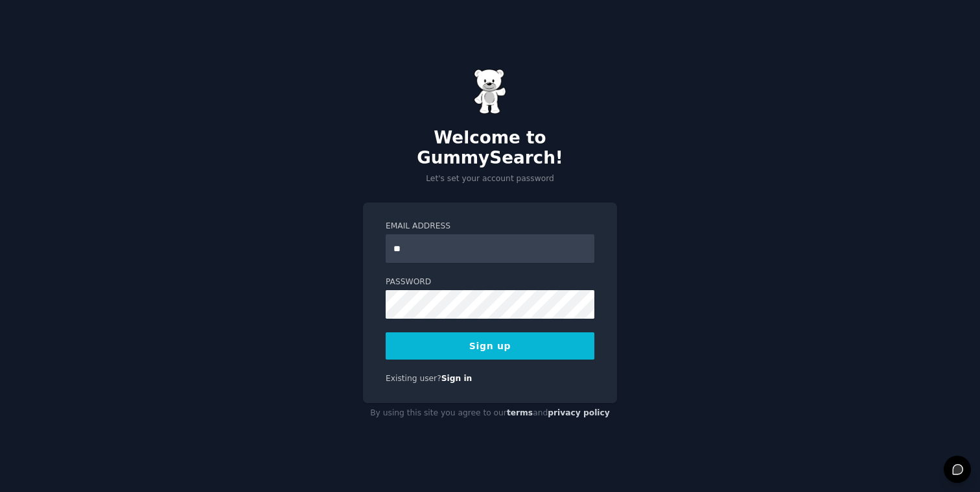 The width and height of the screenshot is (980, 492). What do you see at coordinates (490, 91) in the screenshot?
I see `img: Gummy Bear` at bounding box center [490, 91].